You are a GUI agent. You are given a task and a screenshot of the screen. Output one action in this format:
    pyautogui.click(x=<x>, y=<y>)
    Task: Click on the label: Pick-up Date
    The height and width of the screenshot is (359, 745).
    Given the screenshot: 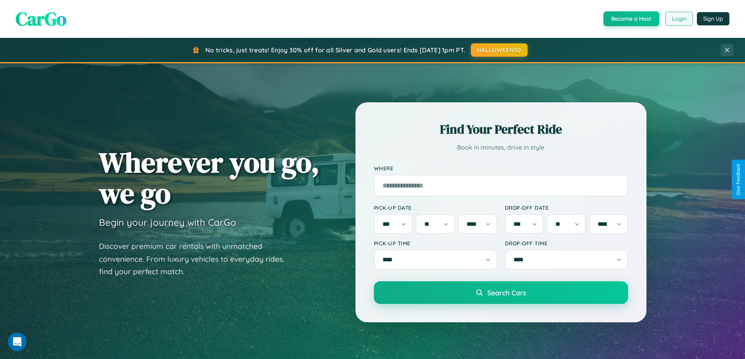 What is the action you would take?
    pyautogui.click(x=435, y=208)
    